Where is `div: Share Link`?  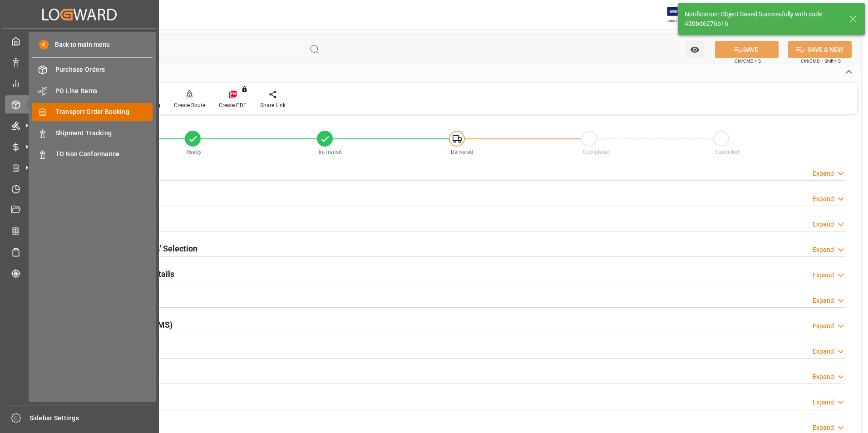
div: Share Link is located at coordinates (273, 105).